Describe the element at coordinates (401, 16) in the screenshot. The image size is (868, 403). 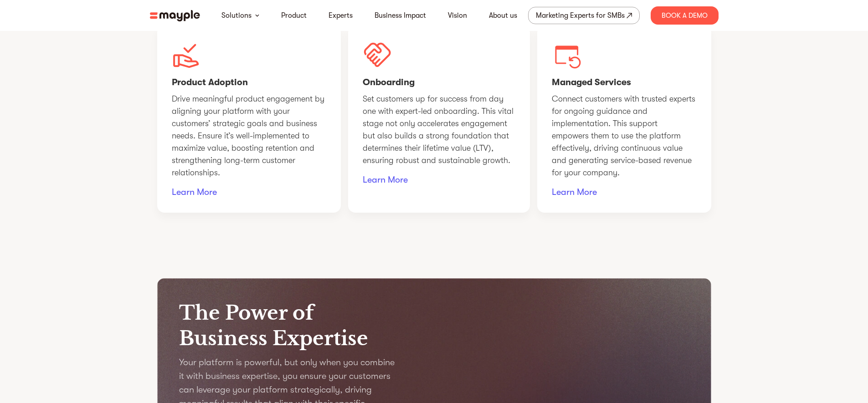
I see `a: Business Impact` at that location.